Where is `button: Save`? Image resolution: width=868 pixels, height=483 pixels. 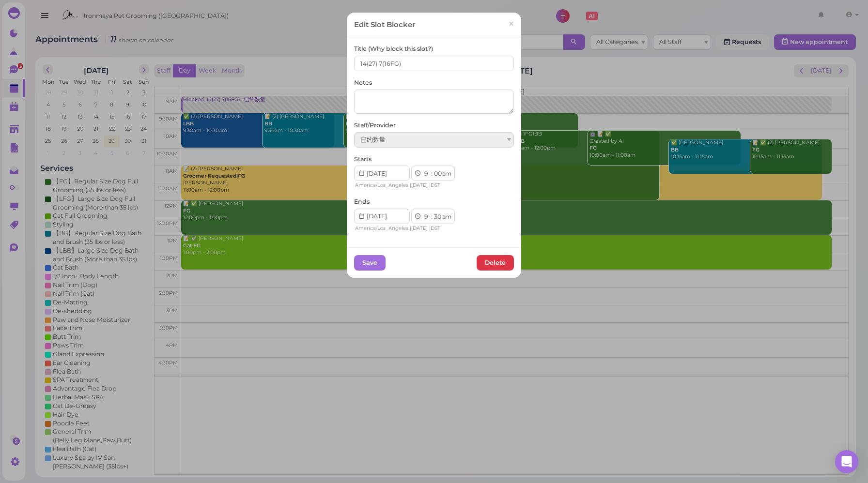 button: Save is located at coordinates (370, 262).